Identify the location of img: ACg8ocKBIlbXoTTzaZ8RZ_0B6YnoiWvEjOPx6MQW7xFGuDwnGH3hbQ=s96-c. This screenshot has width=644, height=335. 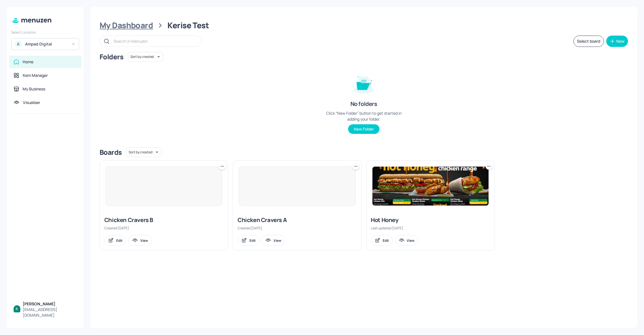
(17, 309).